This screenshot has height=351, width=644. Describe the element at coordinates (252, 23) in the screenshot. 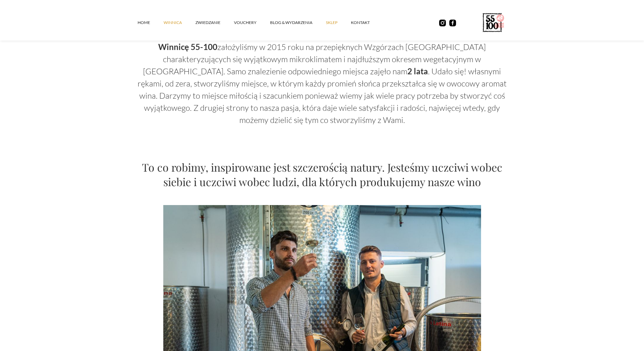

I see `a: vouchery` at that location.